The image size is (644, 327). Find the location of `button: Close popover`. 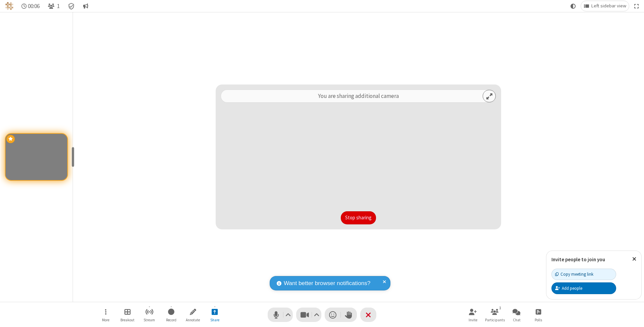

button: Close popover is located at coordinates (634, 259).